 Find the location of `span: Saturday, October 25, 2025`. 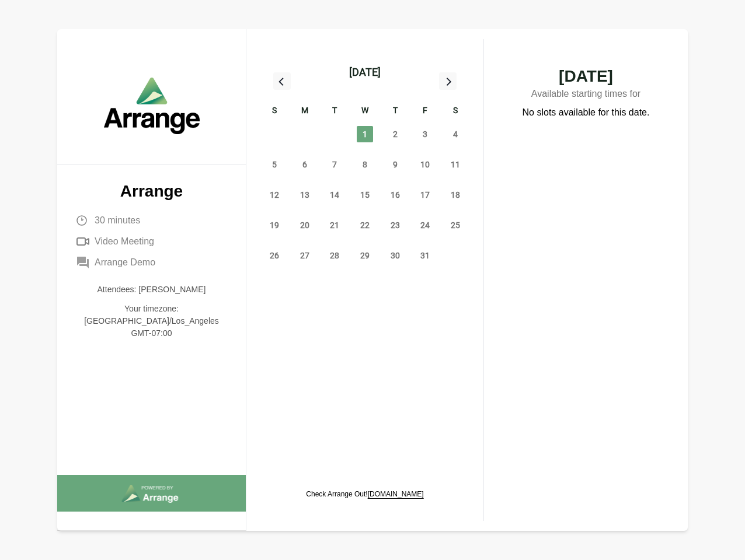

span: Saturday, October 25, 2025 is located at coordinates (456, 226).